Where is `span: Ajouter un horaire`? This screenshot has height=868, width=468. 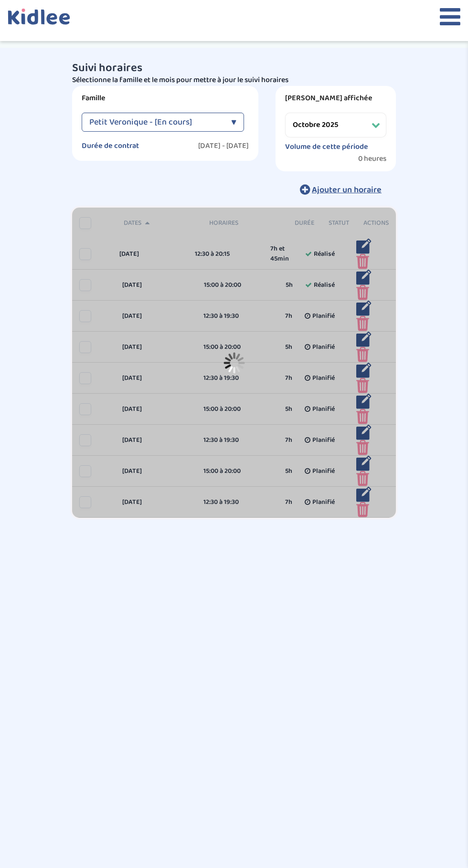 span: Ajouter un horaire is located at coordinates (346, 190).